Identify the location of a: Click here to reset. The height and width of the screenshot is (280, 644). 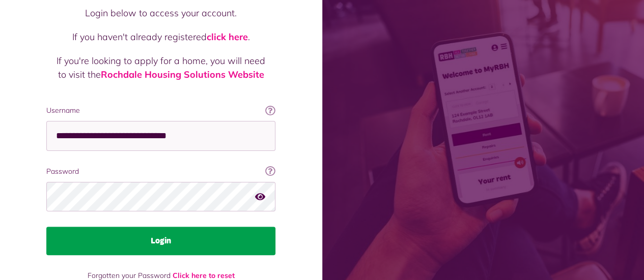
(203, 276).